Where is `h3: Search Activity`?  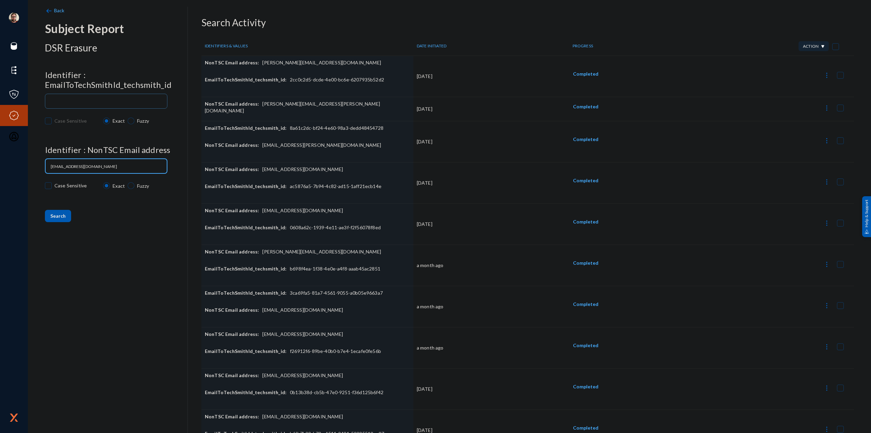 h3: Search Activity is located at coordinates (528, 23).